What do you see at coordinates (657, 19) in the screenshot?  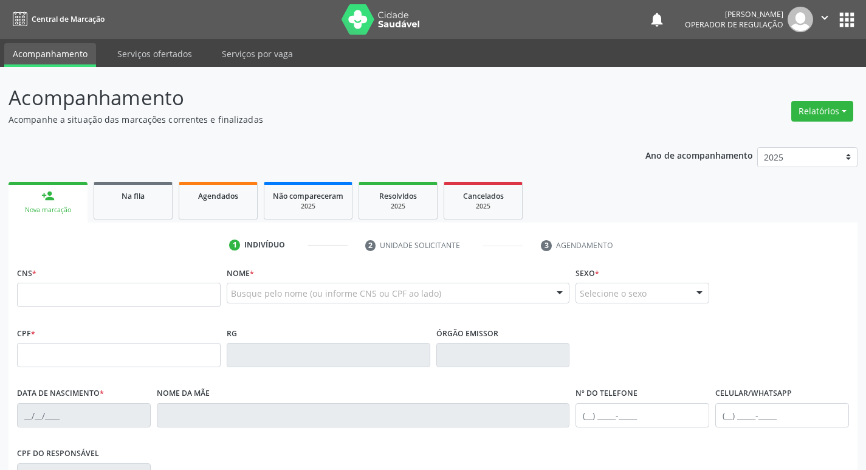 I see `button: notifications` at bounding box center [657, 19].